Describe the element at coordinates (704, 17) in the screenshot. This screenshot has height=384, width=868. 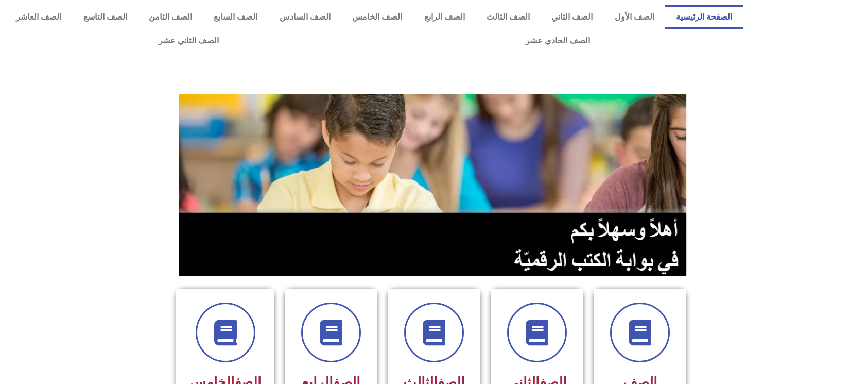
I see `a: الصفحة الرئيسية` at that location.